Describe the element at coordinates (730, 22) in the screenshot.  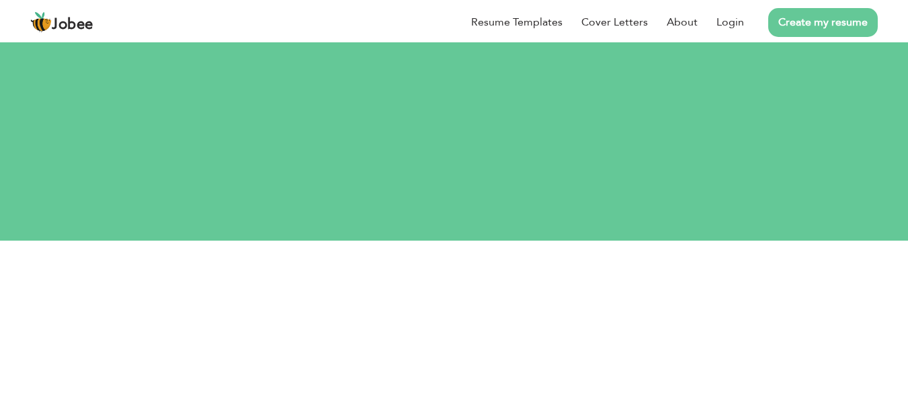
I see `a: Login` at that location.